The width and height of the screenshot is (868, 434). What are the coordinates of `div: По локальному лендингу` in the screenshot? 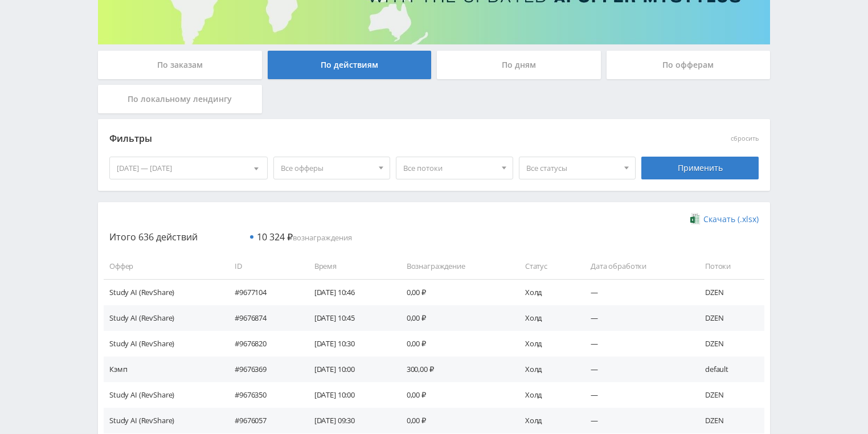 It's located at (180, 99).